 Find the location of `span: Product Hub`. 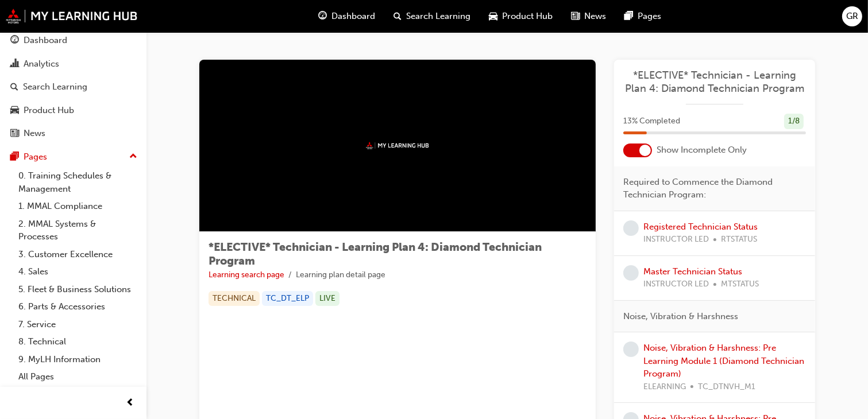

span: Product Hub is located at coordinates (528, 16).